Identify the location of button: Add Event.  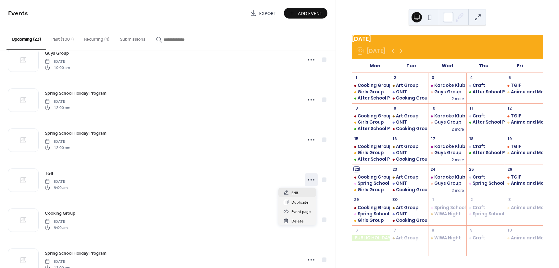
(306, 13).